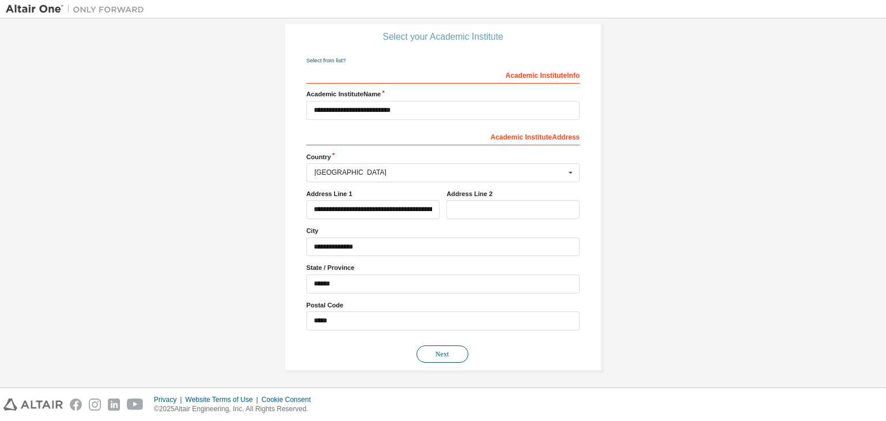  What do you see at coordinates (443, 37) in the screenshot?
I see `div: Select your Academic Institute` at bounding box center [443, 37].